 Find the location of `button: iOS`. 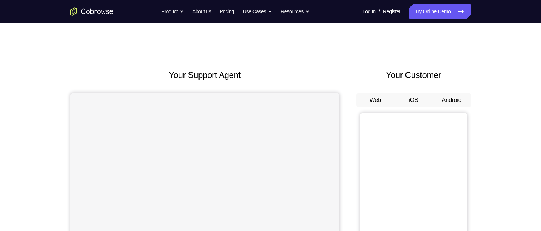

button: iOS is located at coordinates (413, 100).